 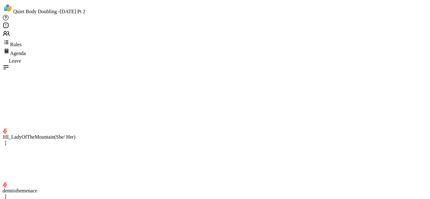 I want to click on span: Agenda, so click(x=18, y=53).